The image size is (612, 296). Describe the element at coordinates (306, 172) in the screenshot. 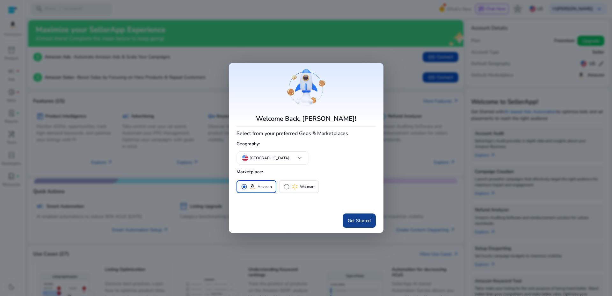

I see `h5: Marketplace:` at that location.